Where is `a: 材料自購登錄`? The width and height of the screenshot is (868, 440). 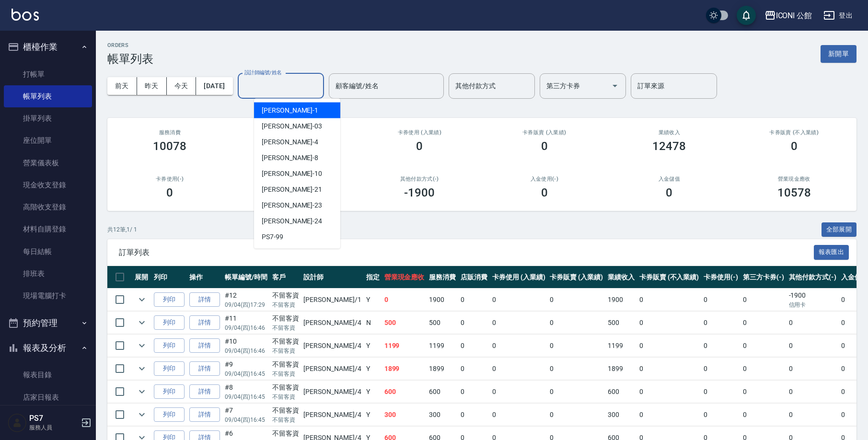 a: 材料自購登錄 is located at coordinates (48, 229).